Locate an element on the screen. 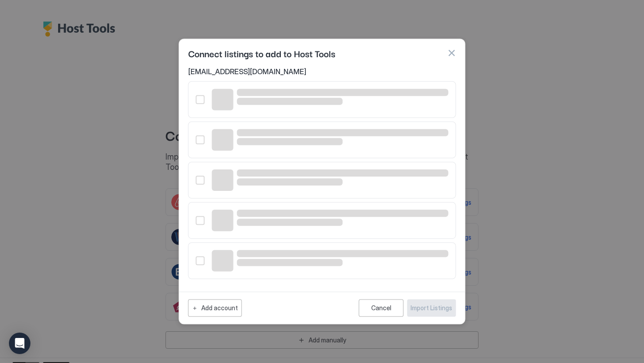 Image resolution: width=644 pixels, height=363 pixels. div: Add account is located at coordinates (219, 307).